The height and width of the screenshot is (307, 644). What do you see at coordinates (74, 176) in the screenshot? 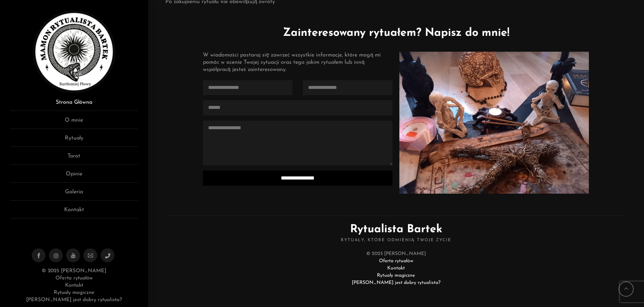
I see `a: Opinie` at bounding box center [74, 176].